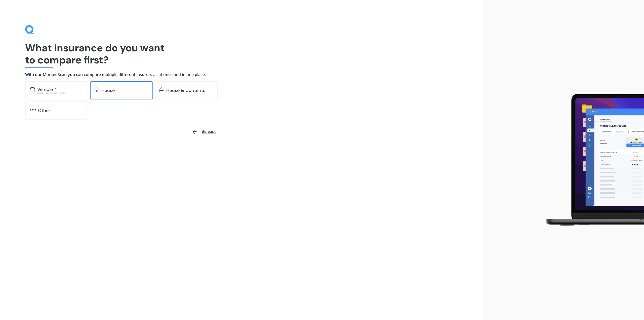  I want to click on h4: With our Market Scan you can compare multiple different insurers all at once and in one place., so click(241, 75).